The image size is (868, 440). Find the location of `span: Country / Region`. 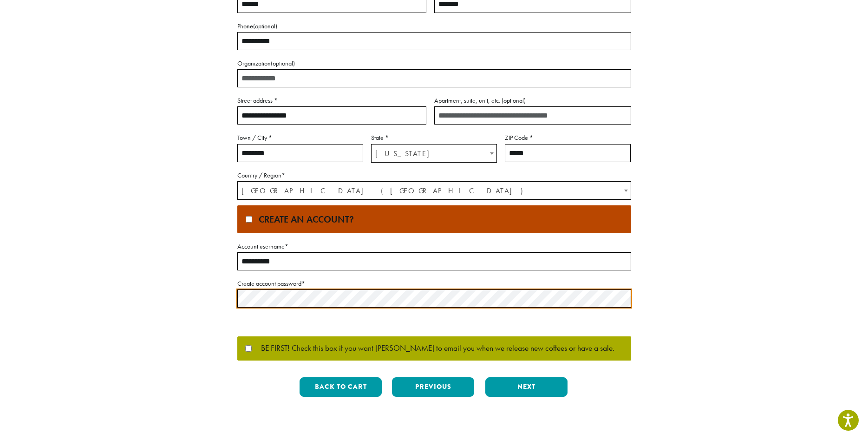

span: Country / Region is located at coordinates (434, 191).